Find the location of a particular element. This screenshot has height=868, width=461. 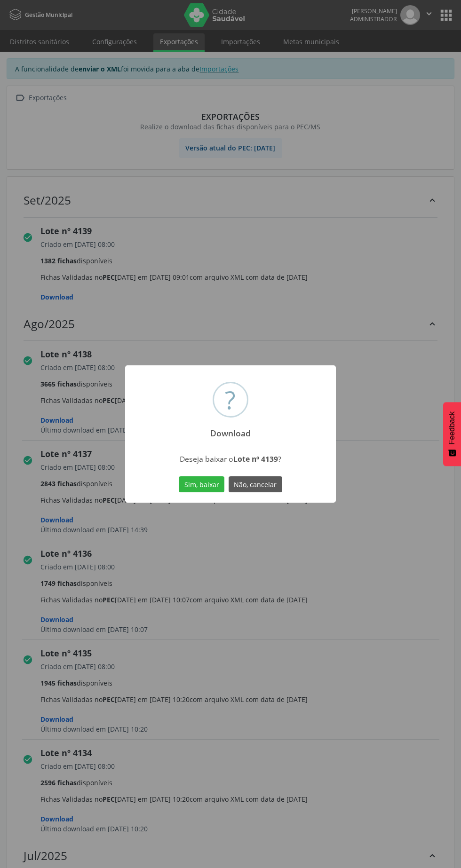

button: Feedback - Mostrar pesquisa is located at coordinates (451, 434).